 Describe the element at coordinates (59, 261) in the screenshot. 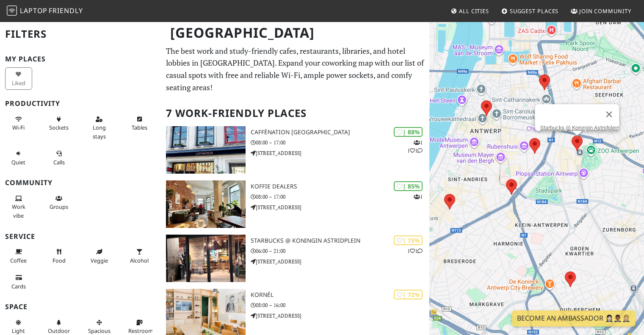

I see `span: Food` at that location.